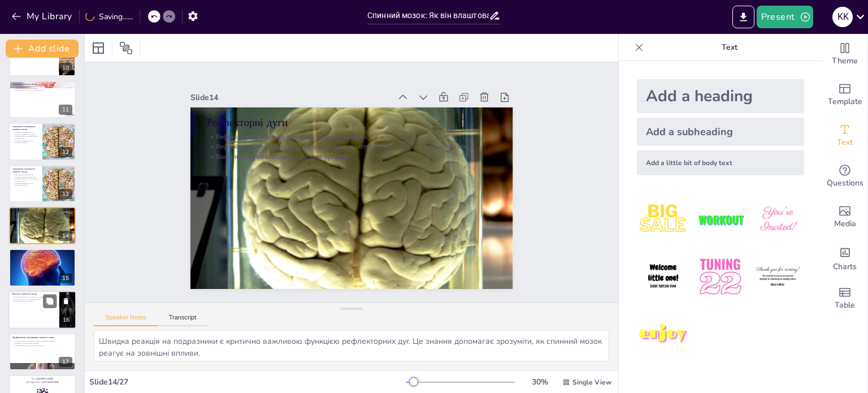  Describe the element at coordinates (721, 132) in the screenshot. I see `div: Add a subheading` at that location.